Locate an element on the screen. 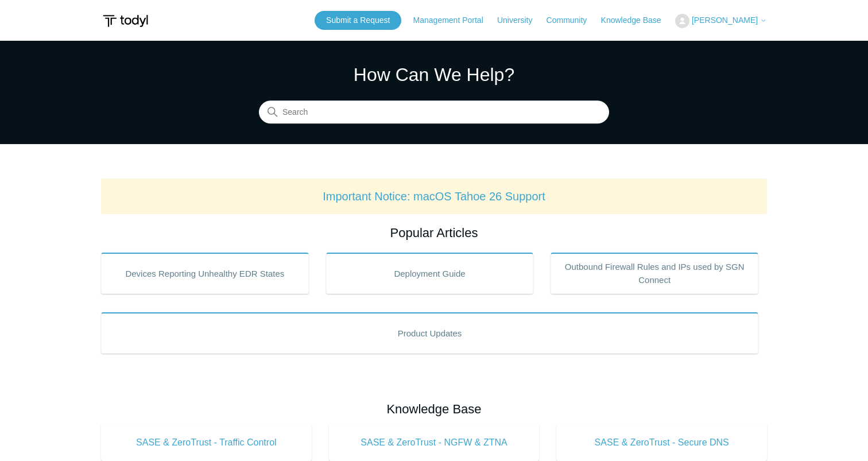 Image resolution: width=868 pixels, height=461 pixels. h2: Knowledge Base is located at coordinates (434, 409).